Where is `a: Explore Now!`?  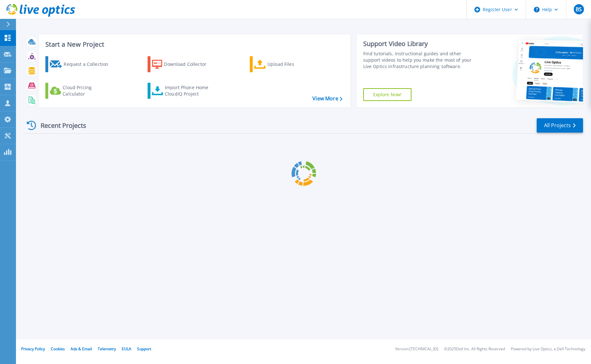 a: Explore Now! is located at coordinates (387, 95).